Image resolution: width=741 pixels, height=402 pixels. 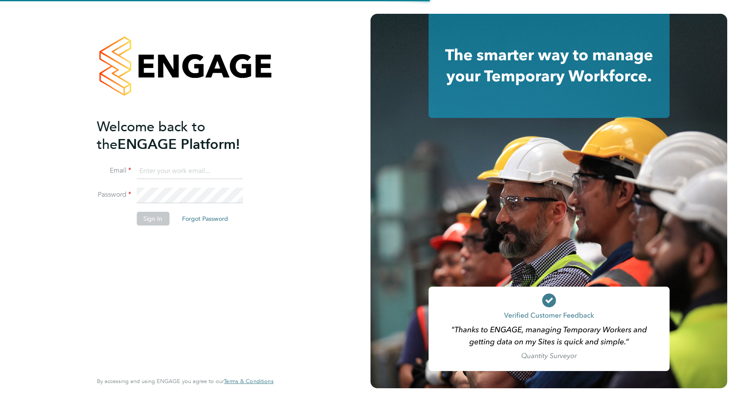 I want to click on span: Welcome back to the, so click(x=151, y=136).